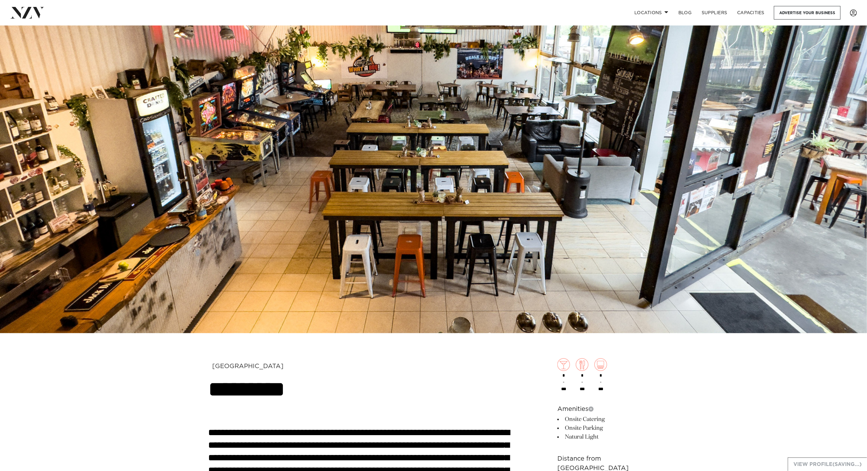 This screenshot has width=867, height=471. Describe the element at coordinates (609, 419) in the screenshot. I see `li: Onsite Catering` at that location.